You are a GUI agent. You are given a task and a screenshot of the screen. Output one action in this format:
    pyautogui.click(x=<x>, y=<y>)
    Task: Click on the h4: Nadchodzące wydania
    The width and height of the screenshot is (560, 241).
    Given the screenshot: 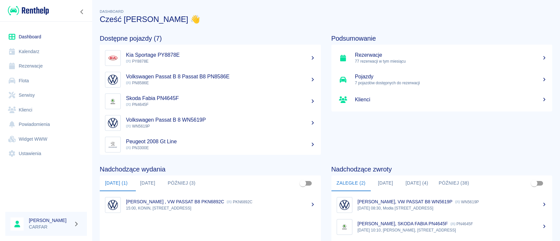 What is the action you would take?
    pyautogui.click(x=210, y=169)
    